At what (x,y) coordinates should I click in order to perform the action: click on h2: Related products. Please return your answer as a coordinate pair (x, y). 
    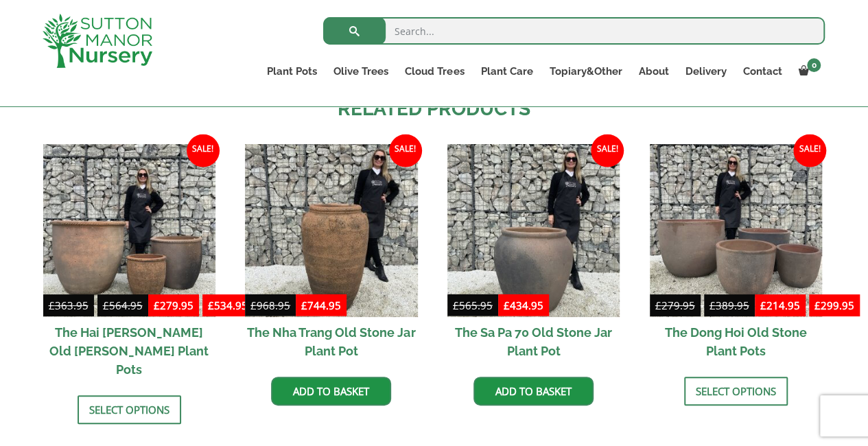
    Looking at the image, I should click on (435, 109).